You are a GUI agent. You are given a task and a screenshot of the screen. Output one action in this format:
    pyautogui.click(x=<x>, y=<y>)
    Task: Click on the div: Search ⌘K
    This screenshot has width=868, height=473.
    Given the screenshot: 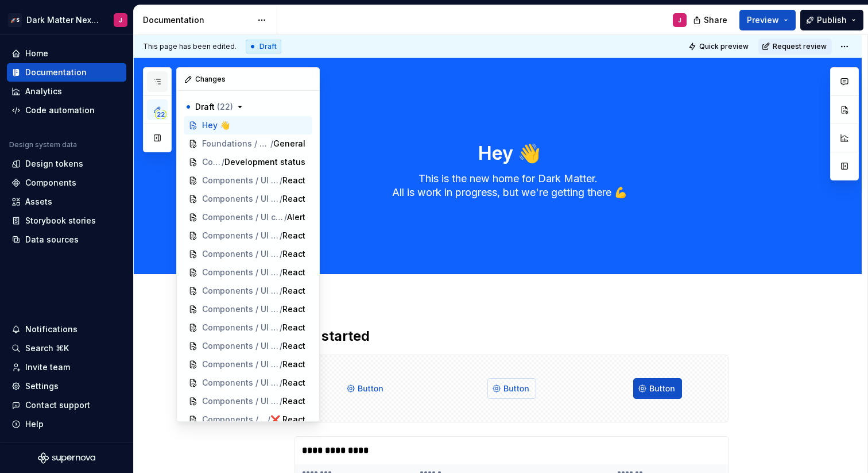 What is the action you would take?
    pyautogui.click(x=47, y=348)
    